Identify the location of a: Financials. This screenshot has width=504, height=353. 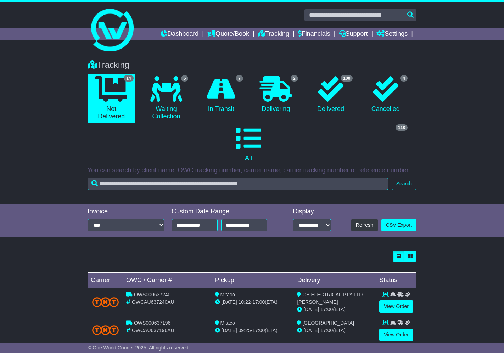
(314, 34).